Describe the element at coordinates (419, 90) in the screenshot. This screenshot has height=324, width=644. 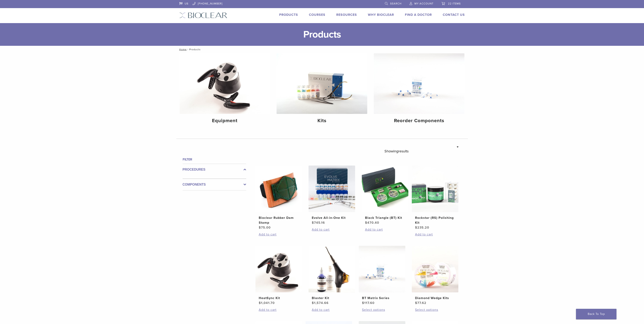
I see `a: Reorder Components` at that location.